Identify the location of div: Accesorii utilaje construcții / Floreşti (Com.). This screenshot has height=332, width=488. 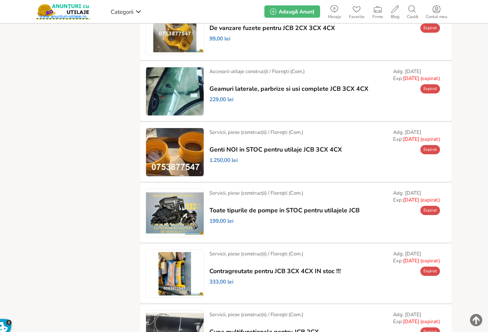
(257, 72).